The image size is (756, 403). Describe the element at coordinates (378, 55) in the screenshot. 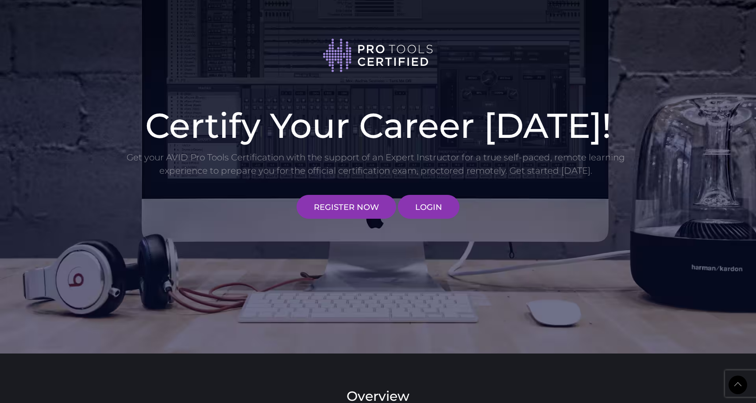

I see `img: Pro Tools Certified logo` at that location.